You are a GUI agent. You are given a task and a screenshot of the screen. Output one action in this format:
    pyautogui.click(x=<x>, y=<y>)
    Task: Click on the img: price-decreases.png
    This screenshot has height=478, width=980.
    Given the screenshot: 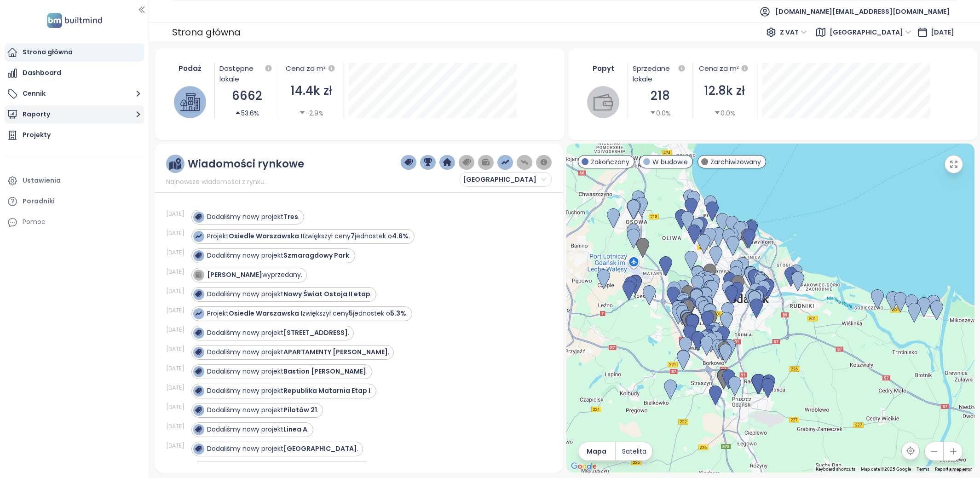 What is the action you would take?
    pyautogui.click(x=524, y=163)
    